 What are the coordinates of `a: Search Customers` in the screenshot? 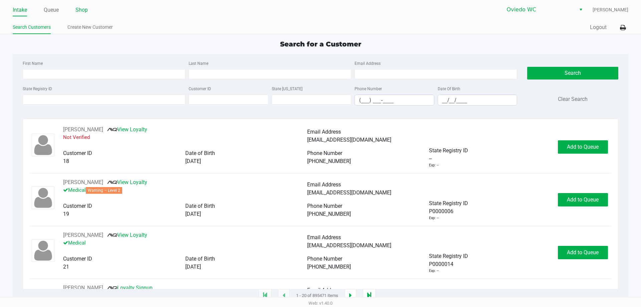 It's located at (32, 27).